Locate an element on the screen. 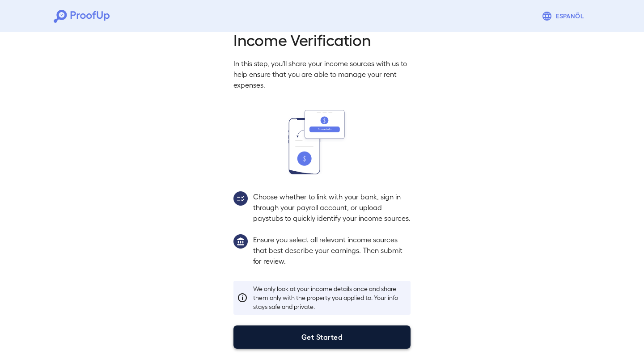 This screenshot has width=644, height=363. img: transfer_money.svg is located at coordinates (322, 142).